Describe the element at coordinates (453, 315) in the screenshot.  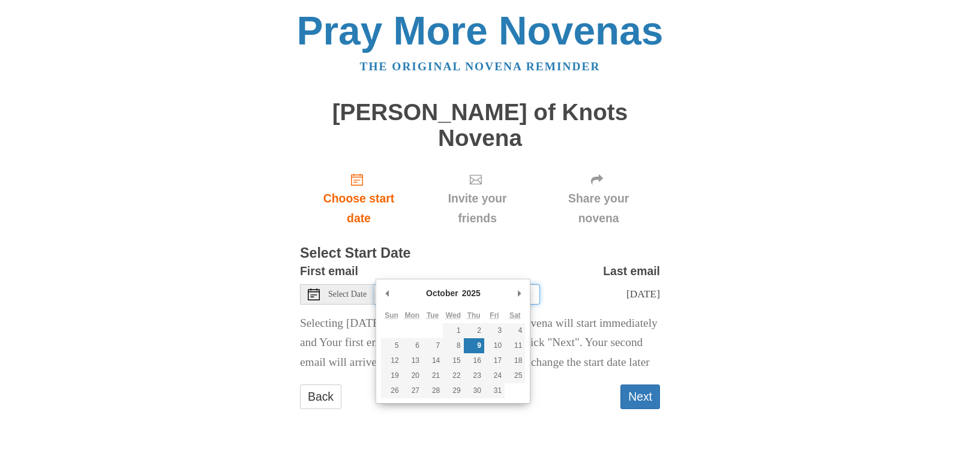
I see `abbr: Wednesday` at that location.